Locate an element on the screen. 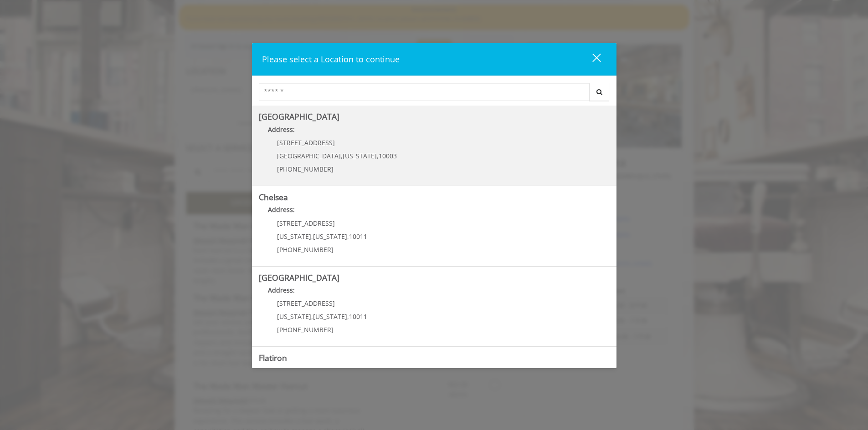 The width and height of the screenshot is (868, 430). div: close dialog is located at coordinates (590, 60).